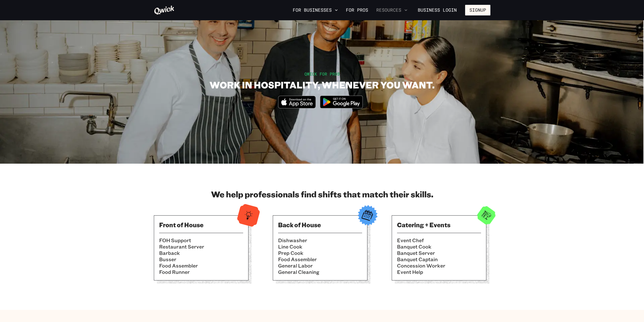 This screenshot has height=322, width=644. What do you see at coordinates (201, 240) in the screenshot?
I see `li: FOH Support` at bounding box center [201, 240].